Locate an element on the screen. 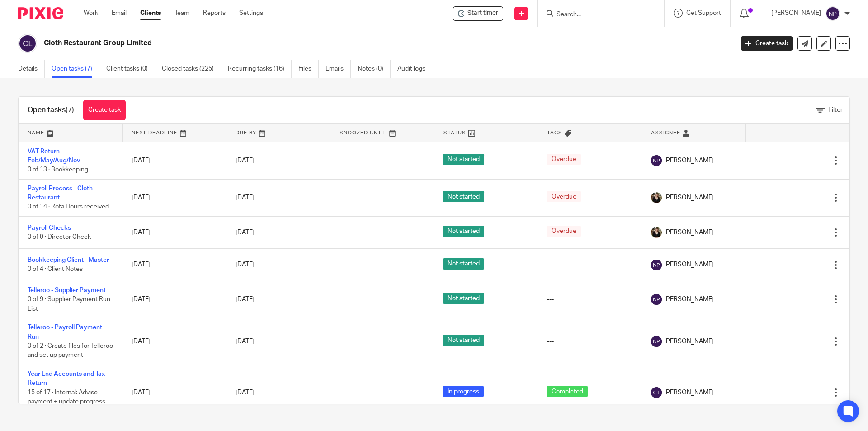  a: Team is located at coordinates (182, 13).